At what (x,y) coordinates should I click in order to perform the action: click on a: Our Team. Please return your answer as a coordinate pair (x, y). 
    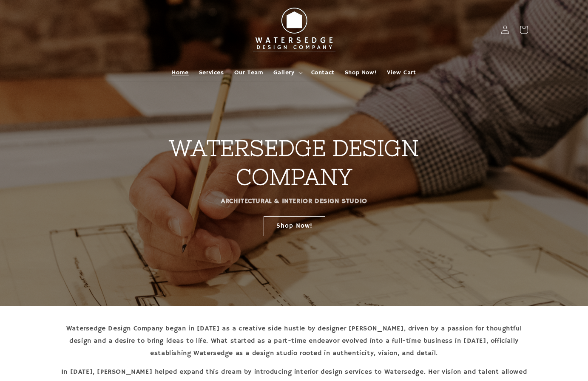
    Looking at the image, I should click on (249, 73).